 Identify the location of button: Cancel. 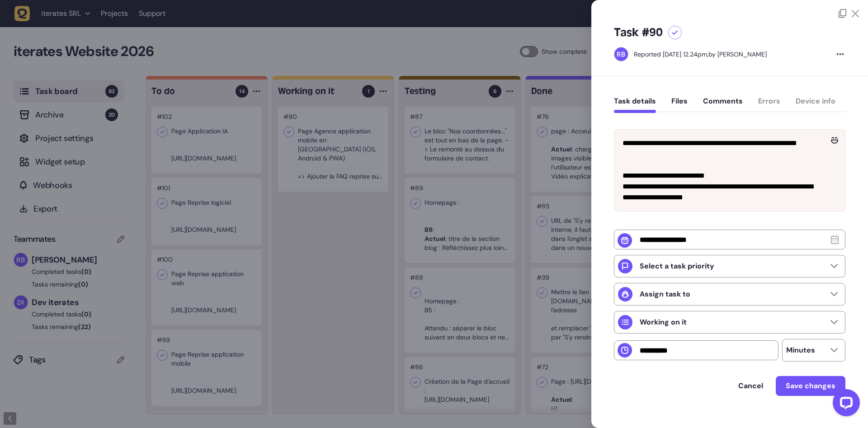
(750, 386).